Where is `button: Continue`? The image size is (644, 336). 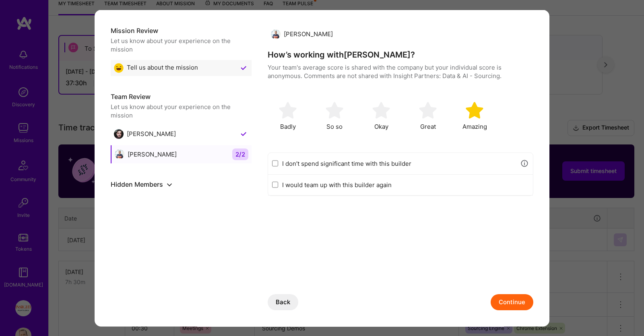
button: Continue is located at coordinates (512, 302).